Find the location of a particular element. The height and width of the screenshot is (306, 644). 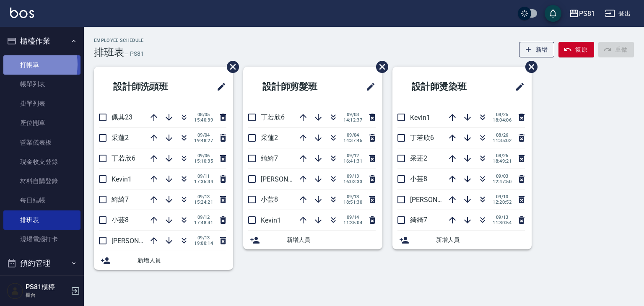

button: 新增 is located at coordinates (536, 50).